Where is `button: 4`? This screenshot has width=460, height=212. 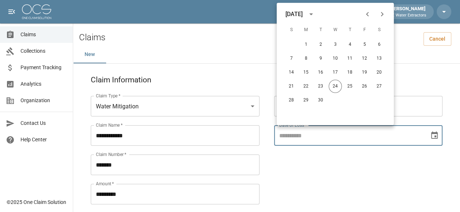
button: 4 is located at coordinates (349, 45).